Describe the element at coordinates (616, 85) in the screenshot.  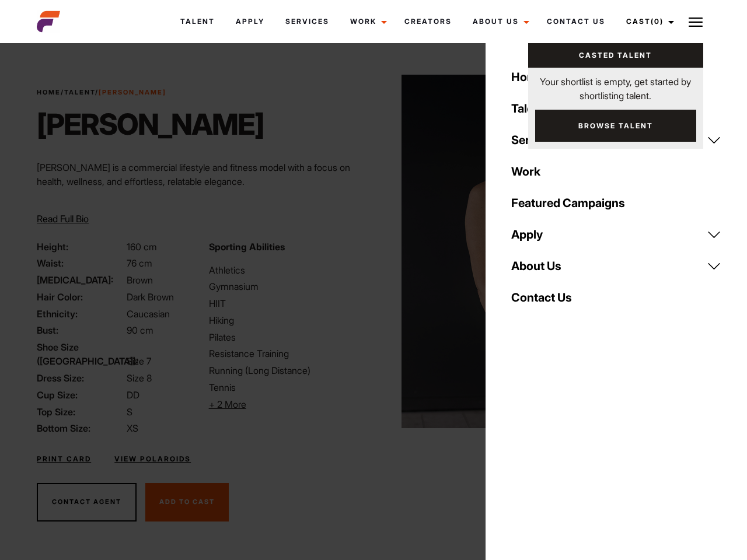
I see `p: Your shortlist is empty, get started by shortlisting talent.` at that location.